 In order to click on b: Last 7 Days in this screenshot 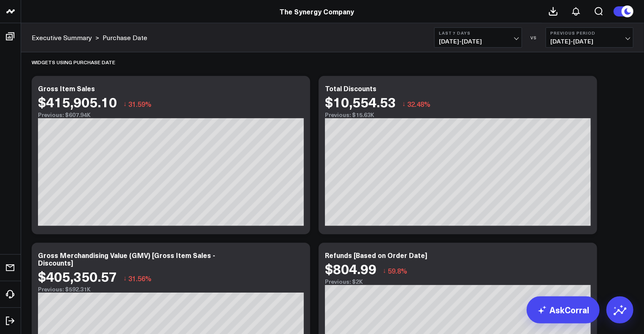, I will do `click(478, 33)`.